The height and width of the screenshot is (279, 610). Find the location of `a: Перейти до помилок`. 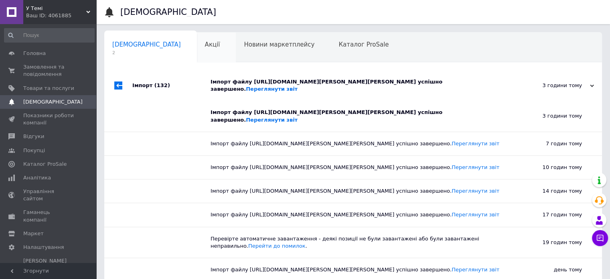

a: Перейти до помилок is located at coordinates (277, 245).